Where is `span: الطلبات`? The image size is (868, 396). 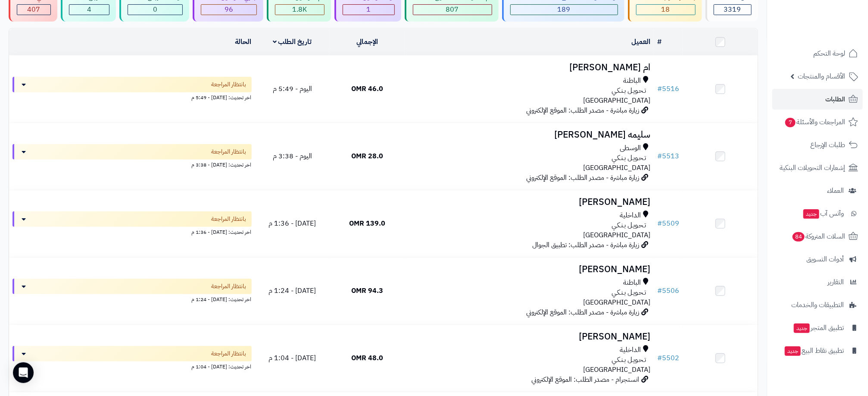
span: الطلبات is located at coordinates (836, 99).